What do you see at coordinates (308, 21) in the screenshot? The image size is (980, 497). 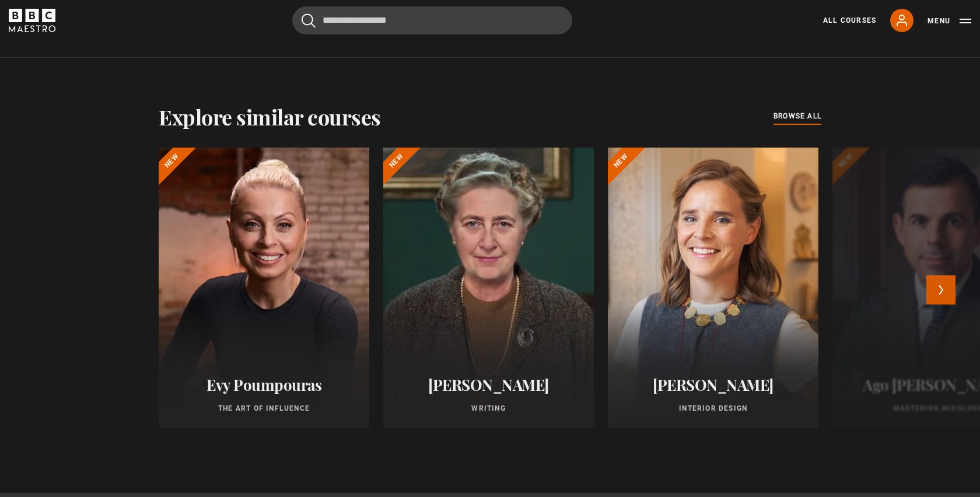 I see `button: Submit the search query` at bounding box center [308, 21].